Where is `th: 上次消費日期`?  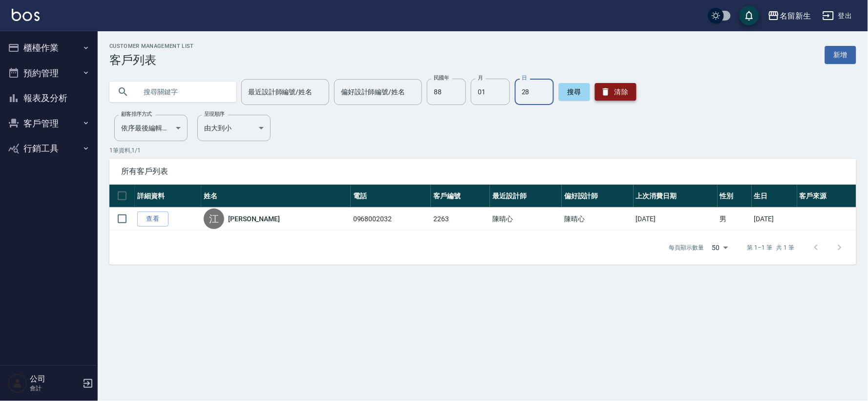
th: 上次消費日期 is located at coordinates (676, 196).